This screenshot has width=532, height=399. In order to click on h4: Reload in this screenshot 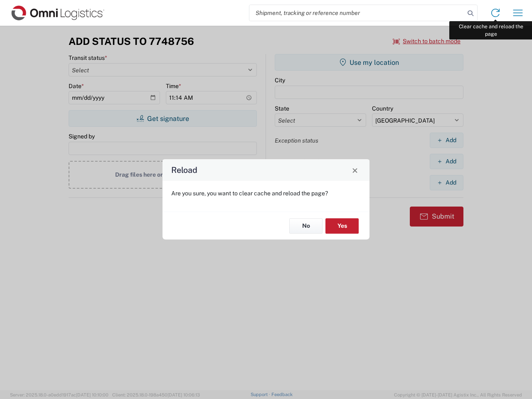, I will do `click(184, 170)`.